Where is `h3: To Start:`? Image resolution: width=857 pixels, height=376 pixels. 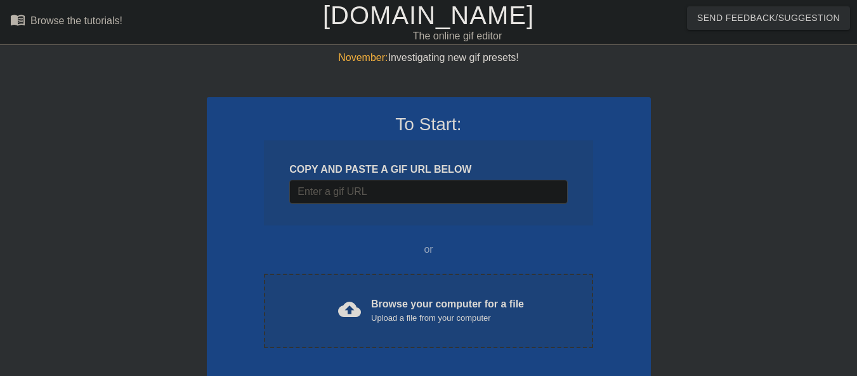 h3: To Start: is located at coordinates (429, 124).